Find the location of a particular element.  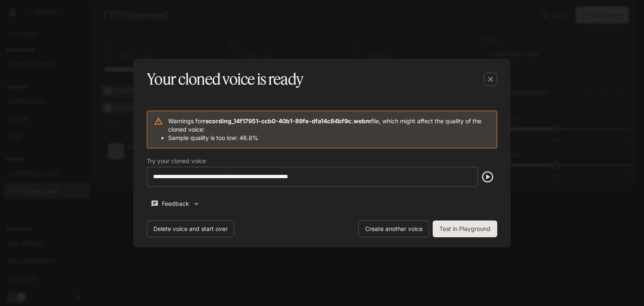

div: Warnings for file, which might affect the quality of the cloned voice: is located at coordinates (329, 130).